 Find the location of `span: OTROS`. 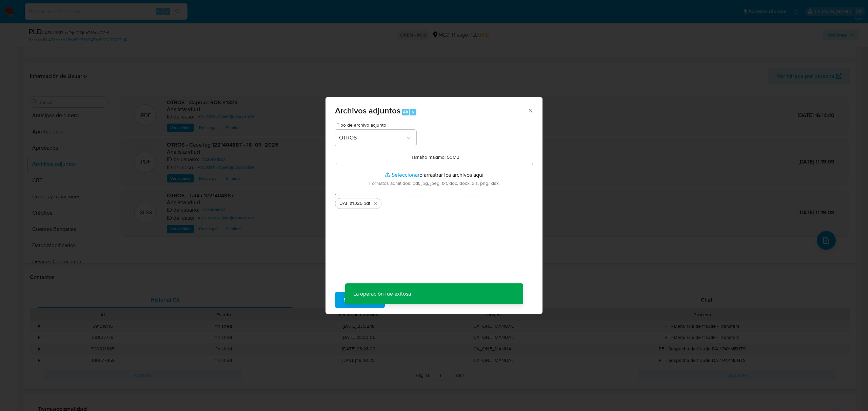

span: OTROS is located at coordinates (372, 138).